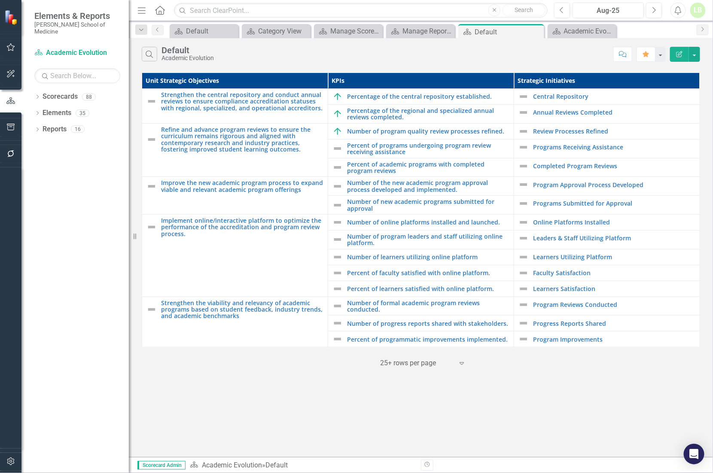  What do you see at coordinates (428, 96) in the screenshot?
I see `a: Percentage of the central repository established.` at bounding box center [428, 96].